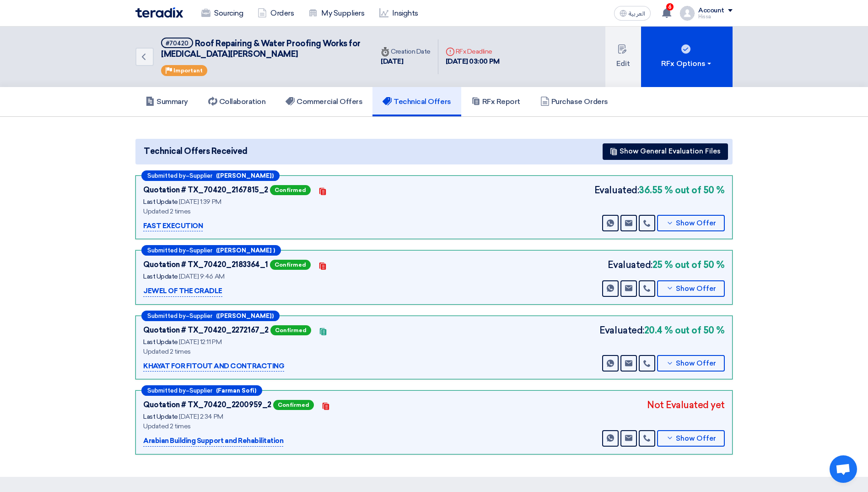  What do you see at coordinates (236, 390) in the screenshot?
I see `b: (Farman Sofi)` at bounding box center [236, 390].